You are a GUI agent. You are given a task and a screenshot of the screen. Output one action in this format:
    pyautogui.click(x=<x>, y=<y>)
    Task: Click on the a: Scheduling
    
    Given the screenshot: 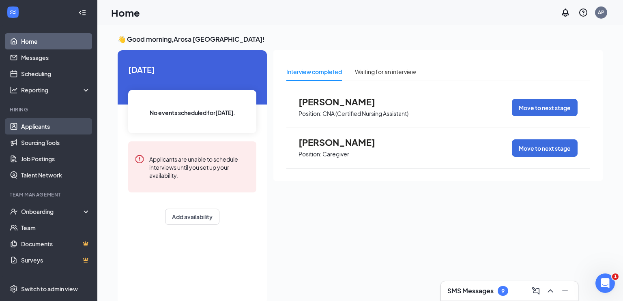 What is the action you would take?
    pyautogui.click(x=56, y=74)
    